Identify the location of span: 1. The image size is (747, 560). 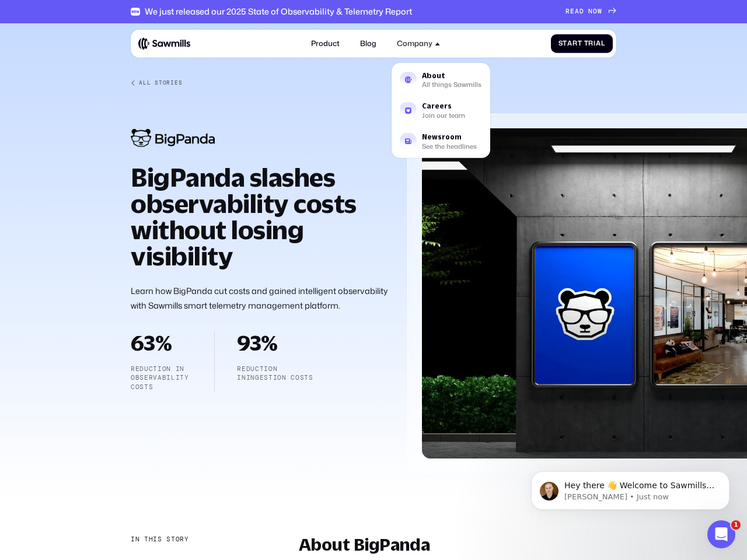
(736, 525).